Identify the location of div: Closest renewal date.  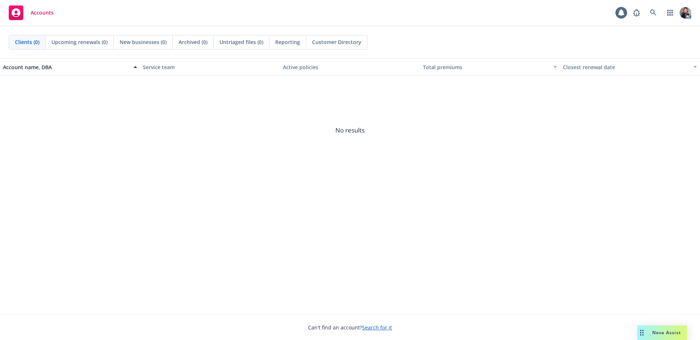
(626, 67).